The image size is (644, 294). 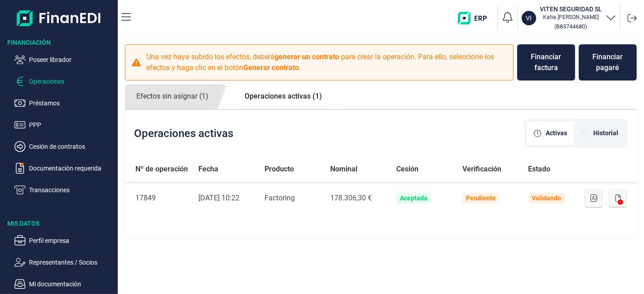 I want to click on small: Copiar cif, so click(x=571, y=26).